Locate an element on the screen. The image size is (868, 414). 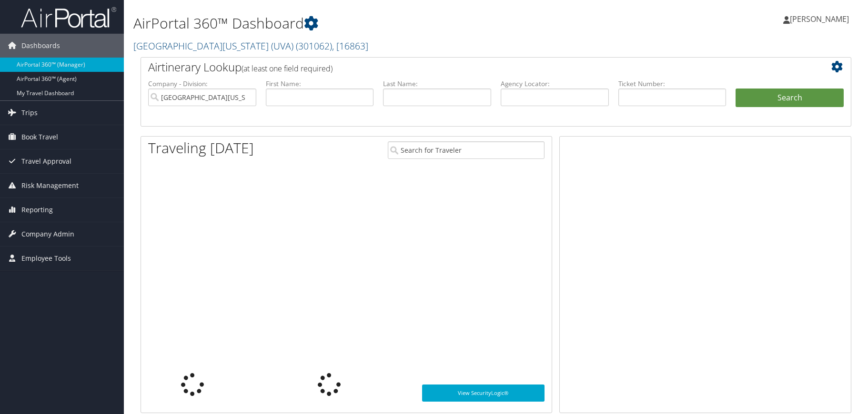
img: airportal-logo.png is located at coordinates (69, 17).